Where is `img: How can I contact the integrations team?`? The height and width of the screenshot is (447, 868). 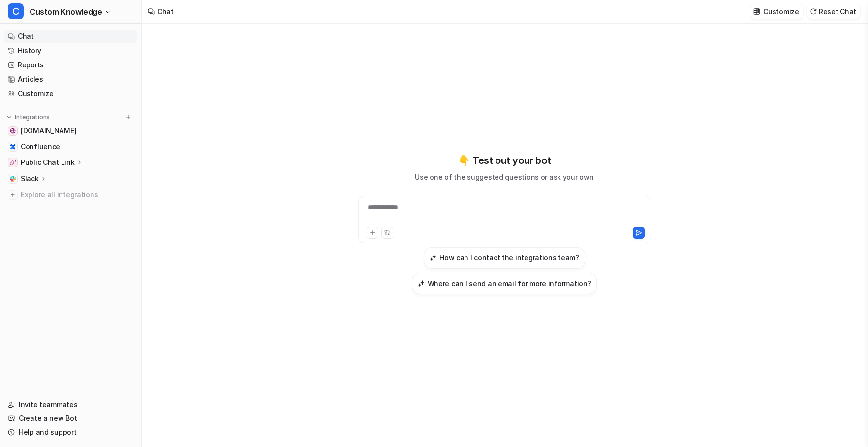
img: How can I contact the integrations team? is located at coordinates (433, 258).